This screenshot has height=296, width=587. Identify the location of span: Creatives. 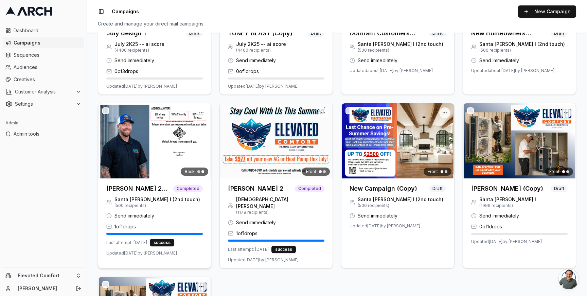
(47, 79).